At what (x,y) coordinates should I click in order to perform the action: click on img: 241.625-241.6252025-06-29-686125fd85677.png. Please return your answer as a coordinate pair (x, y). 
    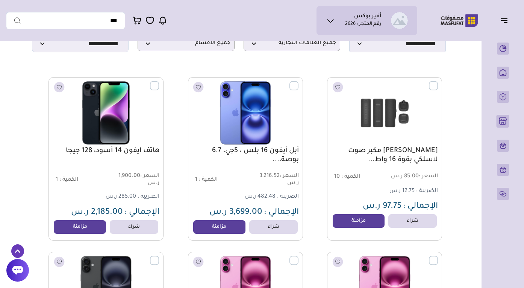
    Looking at the image, I should click on (106, 113).